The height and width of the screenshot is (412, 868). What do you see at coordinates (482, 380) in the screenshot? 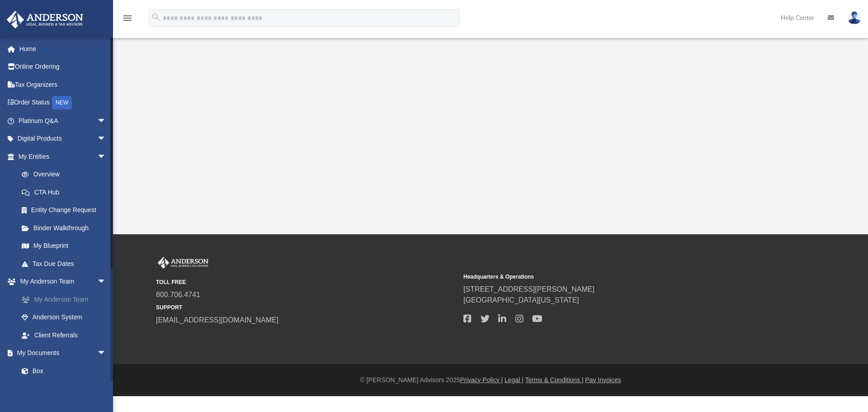
I see `a: Privacy Policy |` at bounding box center [482, 380].